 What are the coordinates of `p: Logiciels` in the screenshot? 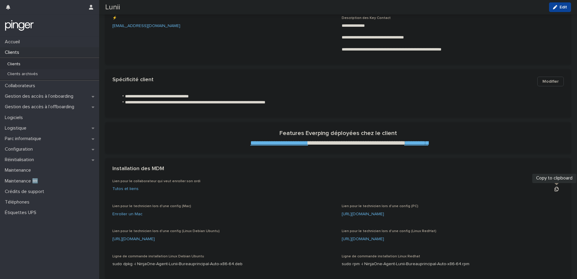 It's located at (15, 118).